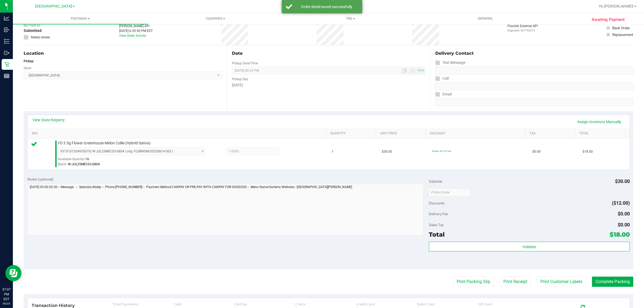  Describe the element at coordinates (27, 68) in the screenshot. I see `label: Store` at that location.